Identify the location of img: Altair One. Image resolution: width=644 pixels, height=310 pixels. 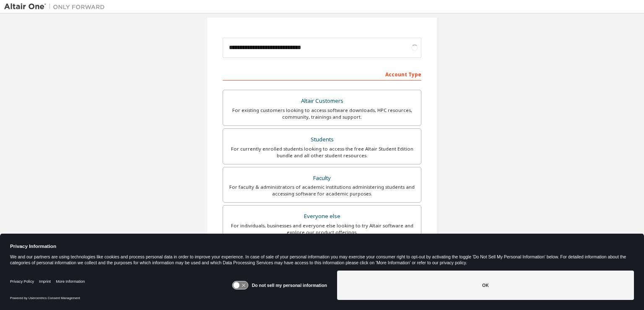
(57, 7).